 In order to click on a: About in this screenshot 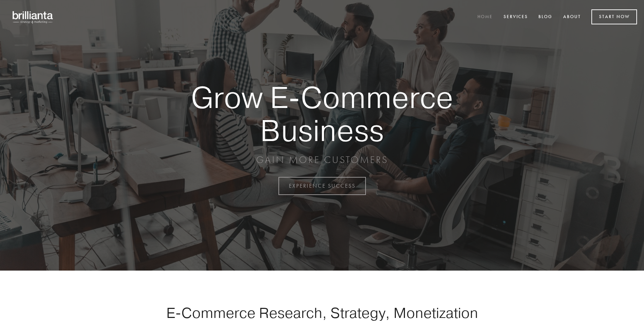, I will do `click(572, 17)`.